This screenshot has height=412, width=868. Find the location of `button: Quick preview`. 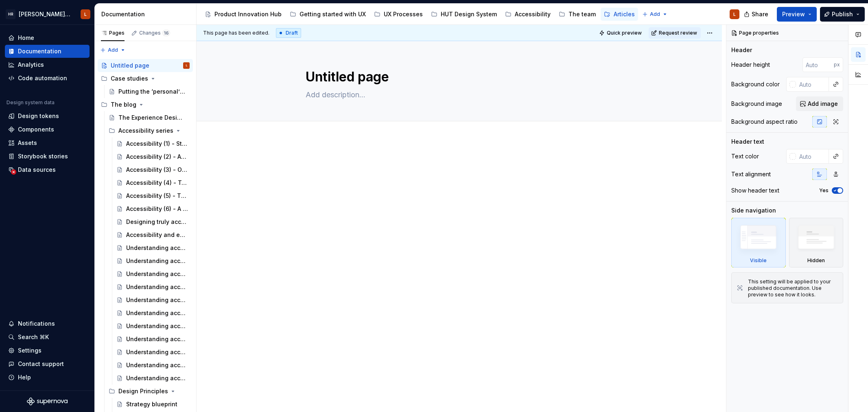

button: Quick preview is located at coordinates (621, 33).